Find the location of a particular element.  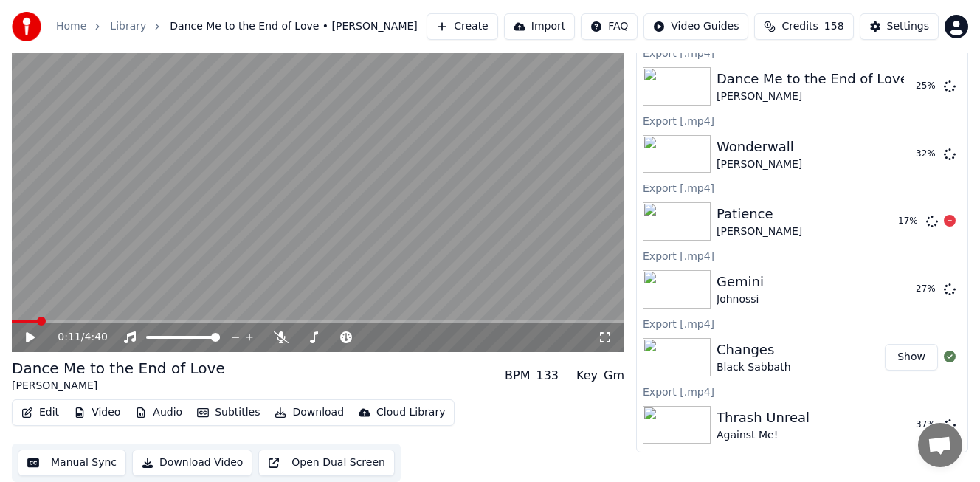

div: Settings is located at coordinates (908, 27).